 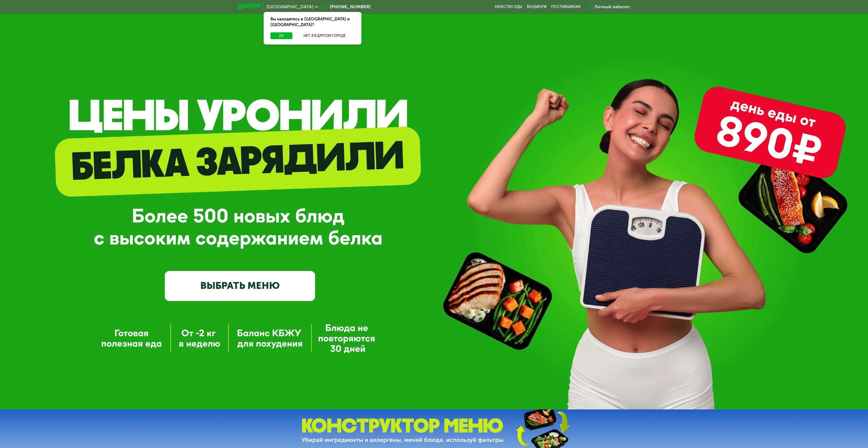 What do you see at coordinates (566, 7) in the screenshot?
I see `div: поставщикам` at bounding box center [566, 7].